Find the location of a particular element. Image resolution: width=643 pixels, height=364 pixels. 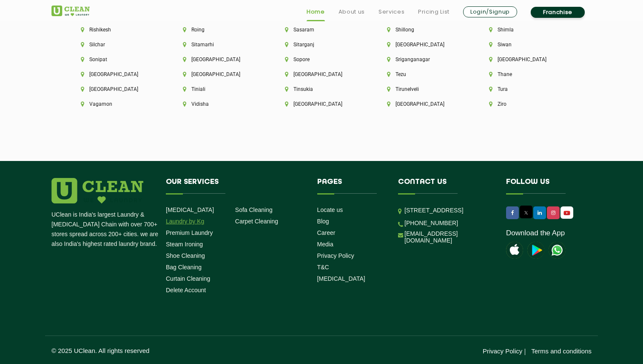

img: playstoreicon.png is located at coordinates (536, 250).